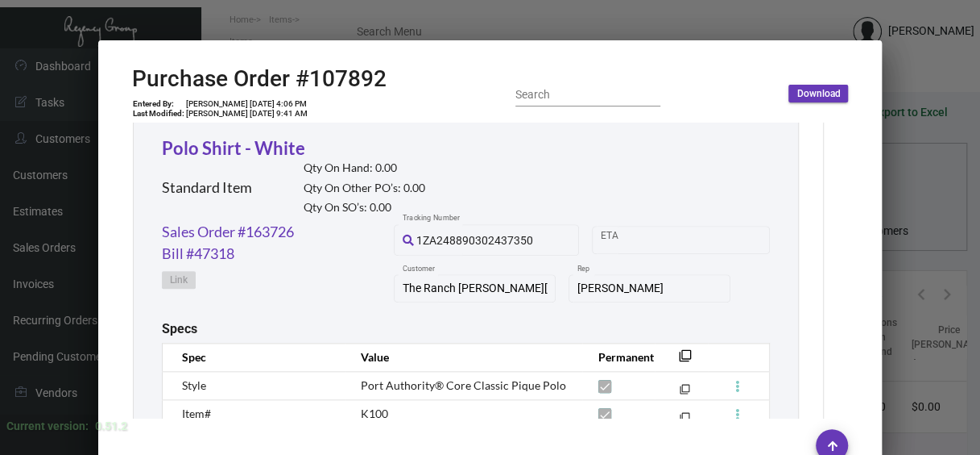 The width and height of the screenshot is (980, 455). What do you see at coordinates (179, 279) in the screenshot?
I see `span: Link` at bounding box center [179, 279].